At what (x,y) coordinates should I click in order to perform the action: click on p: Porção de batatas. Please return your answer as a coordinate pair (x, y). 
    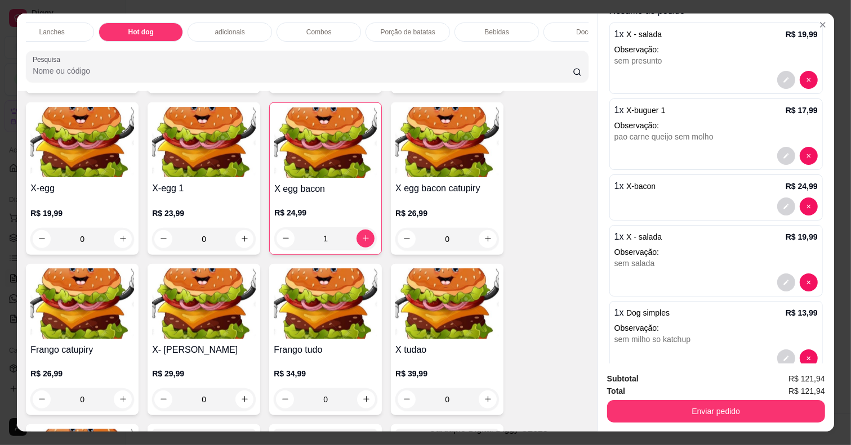
    Looking at the image, I should click on (408, 32).